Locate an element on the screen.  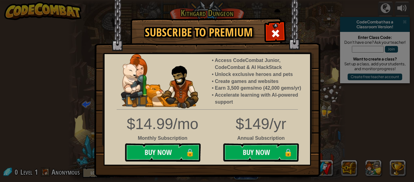
img: anya-and-nando-pet.webp is located at coordinates (160, 81).